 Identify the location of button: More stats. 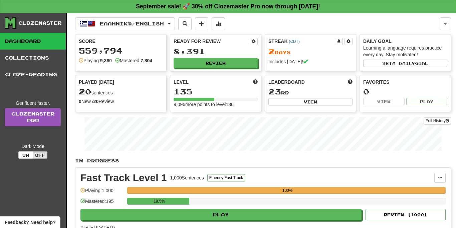
(219, 24).